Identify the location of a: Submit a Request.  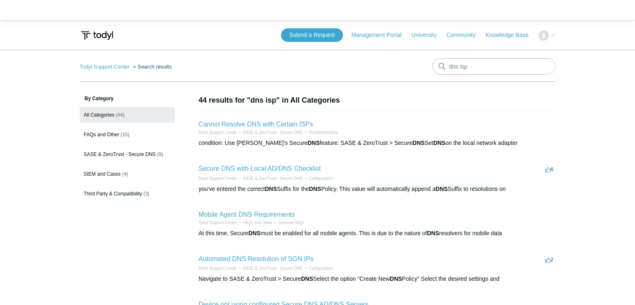
(312, 35).